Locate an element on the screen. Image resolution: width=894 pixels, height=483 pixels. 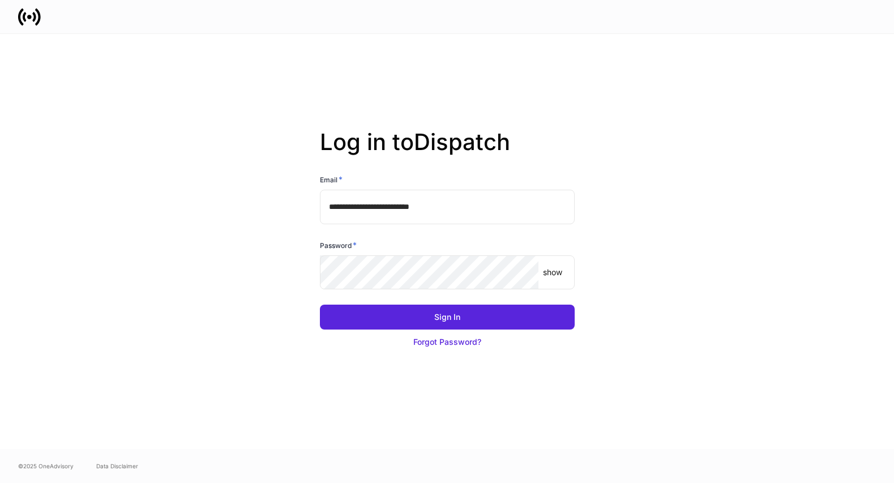
div: Forgot Password? is located at coordinates (447, 342).